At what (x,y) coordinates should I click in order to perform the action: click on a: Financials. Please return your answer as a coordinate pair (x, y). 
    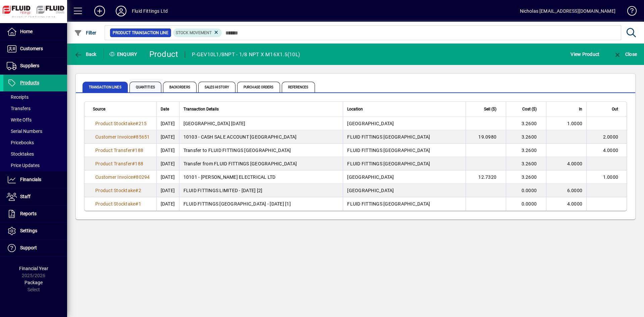
    Looking at the image, I should click on (35, 180).